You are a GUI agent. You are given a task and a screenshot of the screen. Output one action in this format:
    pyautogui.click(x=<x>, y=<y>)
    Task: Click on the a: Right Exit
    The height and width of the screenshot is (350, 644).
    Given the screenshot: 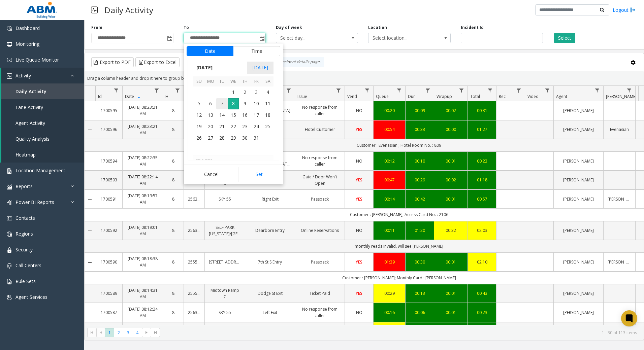 What is the action you would take?
    pyautogui.click(x=270, y=199)
    